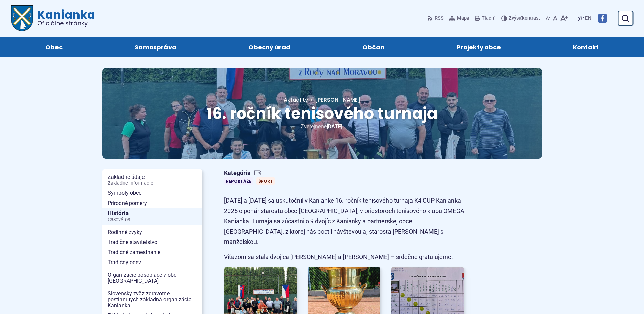 This screenshot has width=644, height=314. What do you see at coordinates (152, 300) in the screenshot?
I see `span: Slovenský zväz zdravotne postihnutých základná organizácia Kanianka` at bounding box center [152, 300].